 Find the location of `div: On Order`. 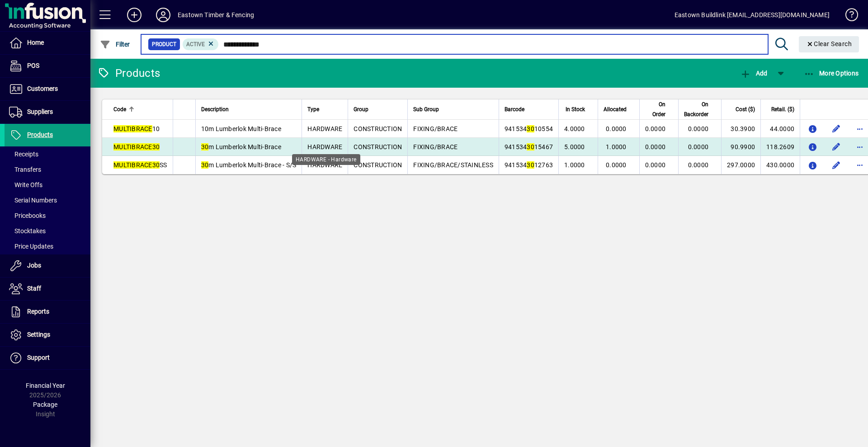

div: On Order is located at coordinates (660, 109).